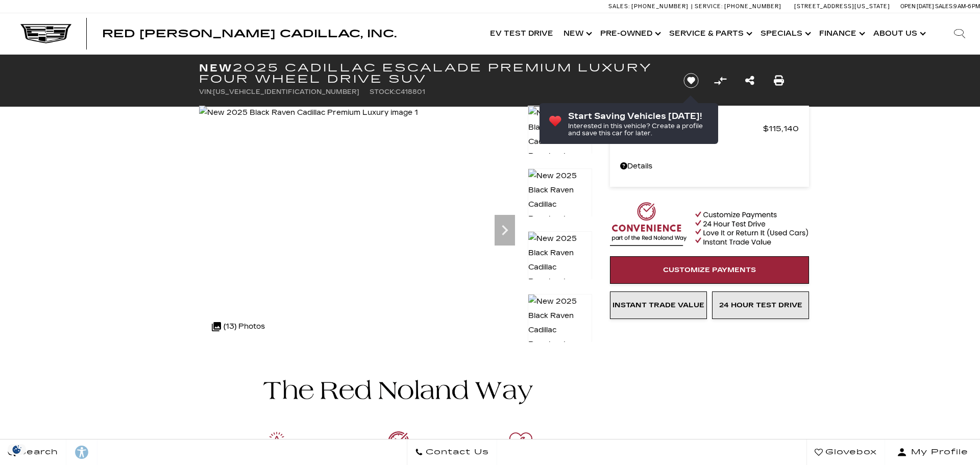  I want to click on a: Finance, so click(841, 34).